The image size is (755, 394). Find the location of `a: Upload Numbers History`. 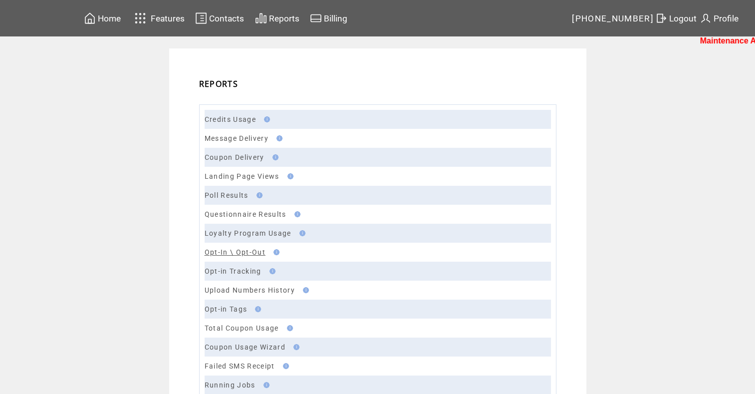

a: Upload Numbers History is located at coordinates (250, 290).